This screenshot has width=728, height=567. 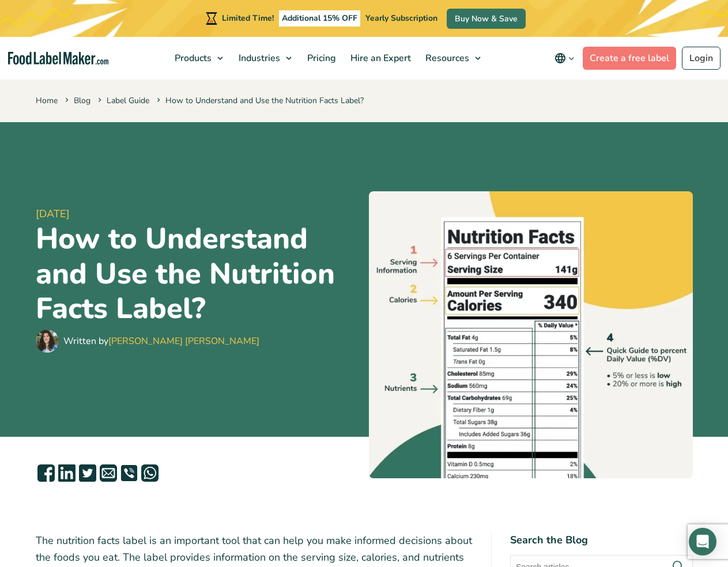 What do you see at coordinates (47, 341) in the screenshot?
I see `img: Maria Abi Hanna - Food Label Maker` at bounding box center [47, 341].